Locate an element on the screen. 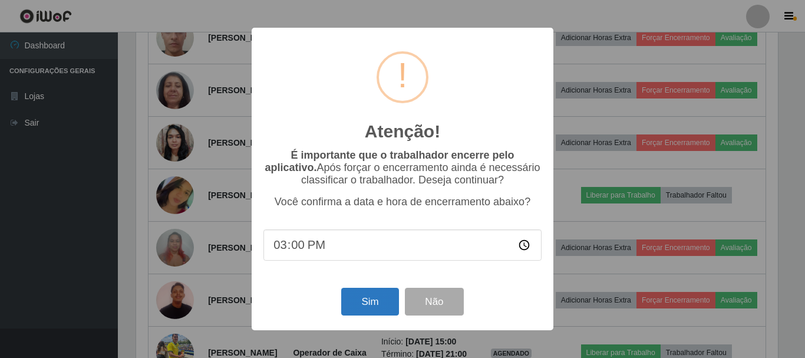  p: Após forçar o encerramento ainda é necessário classificar o trabalhador. Deseja continuar? is located at coordinates (402, 167).